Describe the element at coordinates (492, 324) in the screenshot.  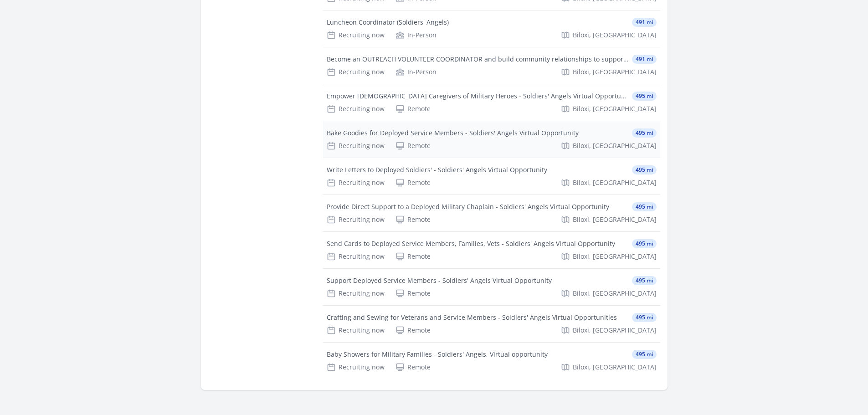
I see `a: Crafting and Sewing for Veterans and Service Members - Soldiers' Angels Virtual Opportunities 495...` at that location.